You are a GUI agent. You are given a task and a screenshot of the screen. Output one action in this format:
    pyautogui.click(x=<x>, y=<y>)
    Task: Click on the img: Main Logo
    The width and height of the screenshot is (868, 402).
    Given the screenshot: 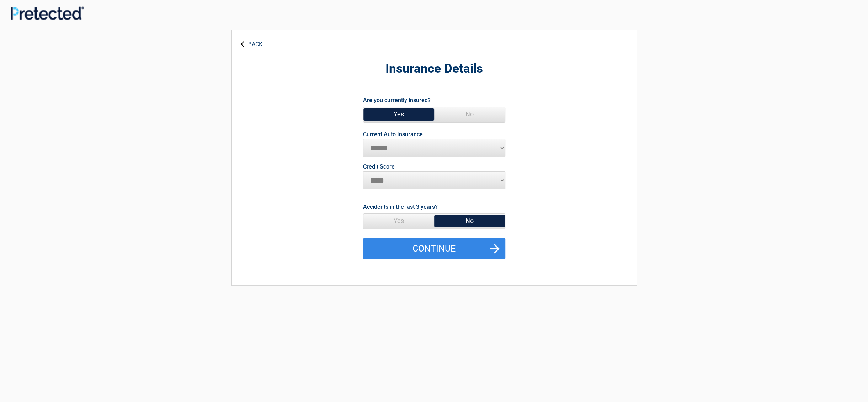 What is the action you would take?
    pyautogui.click(x=48, y=13)
    